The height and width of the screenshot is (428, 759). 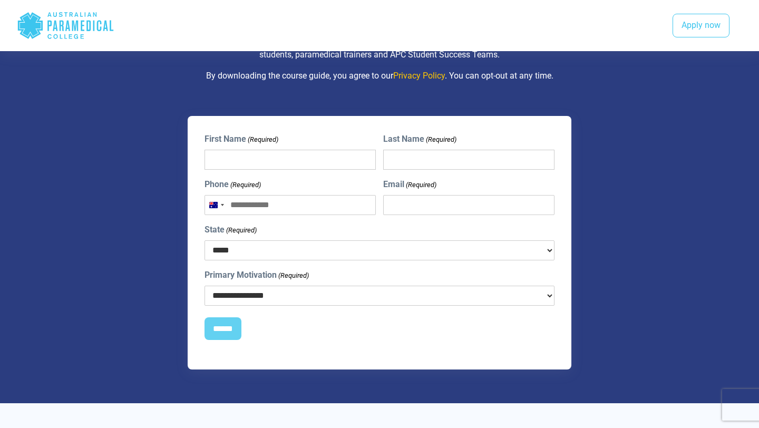 I want to click on a: Privacy Policy, so click(x=419, y=75).